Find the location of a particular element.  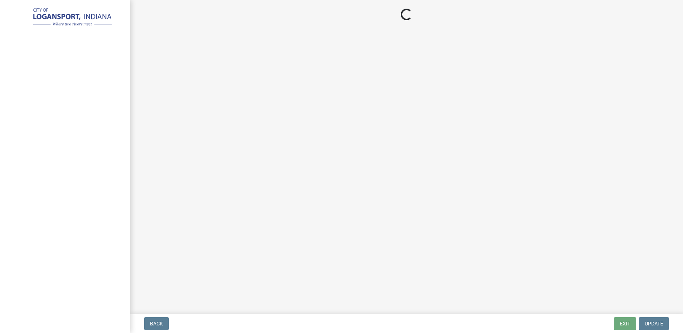

button: Back is located at coordinates (156, 324).